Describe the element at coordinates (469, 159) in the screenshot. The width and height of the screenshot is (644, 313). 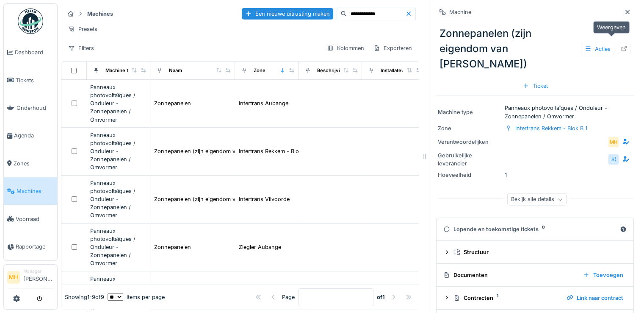
I see `div: Gebruikelijke leverancier` at that location.